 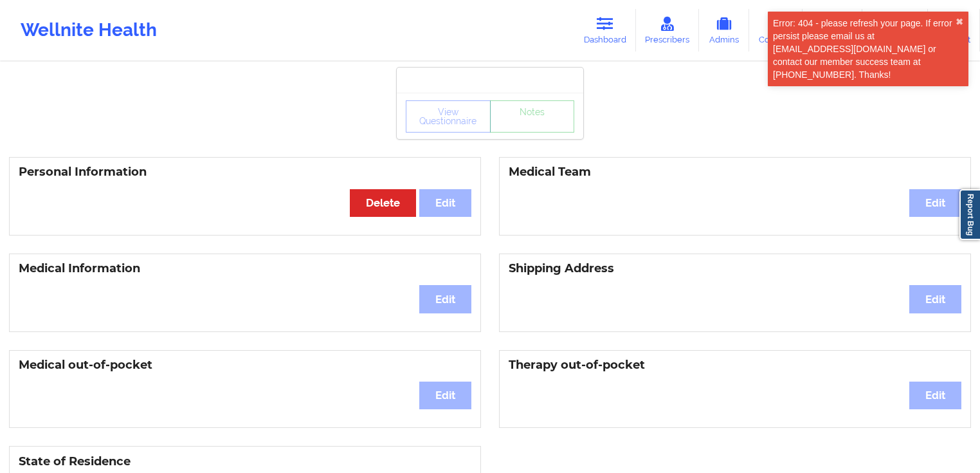 What do you see at coordinates (735, 365) in the screenshot?
I see `h3: Therapy out-of-pocket` at bounding box center [735, 365].